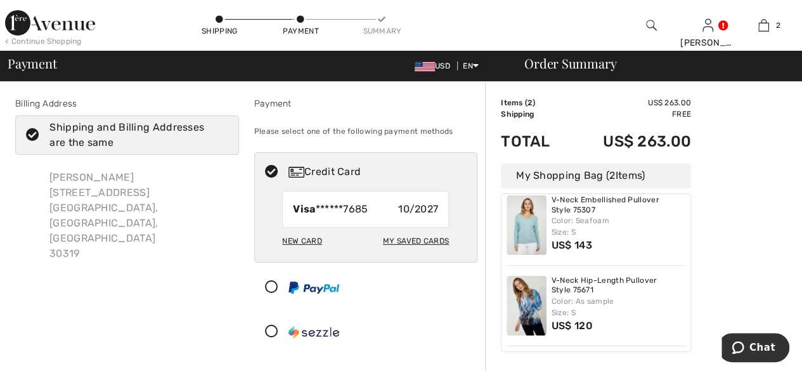 The width and height of the screenshot is (802, 371). Describe the element at coordinates (378, 172) in the screenshot. I see `div: Credit Card` at that location.